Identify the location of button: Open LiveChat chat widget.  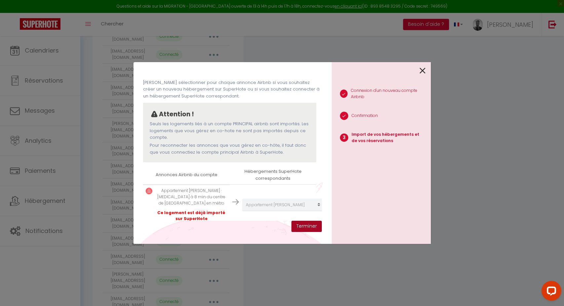
(15, 13).